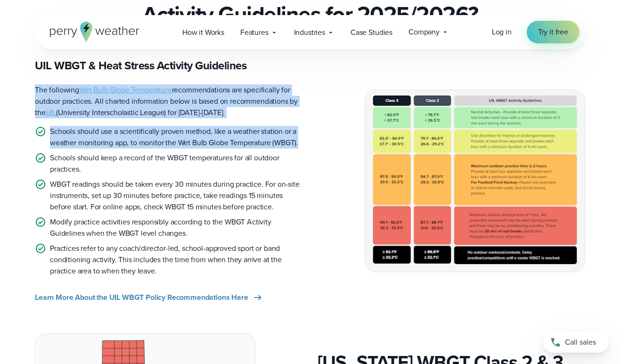 Image resolution: width=620 pixels, height=364 pixels. I want to click on p: The following recommendations are specifically for outdoor practices. All charted information bel..., so click(169, 101).